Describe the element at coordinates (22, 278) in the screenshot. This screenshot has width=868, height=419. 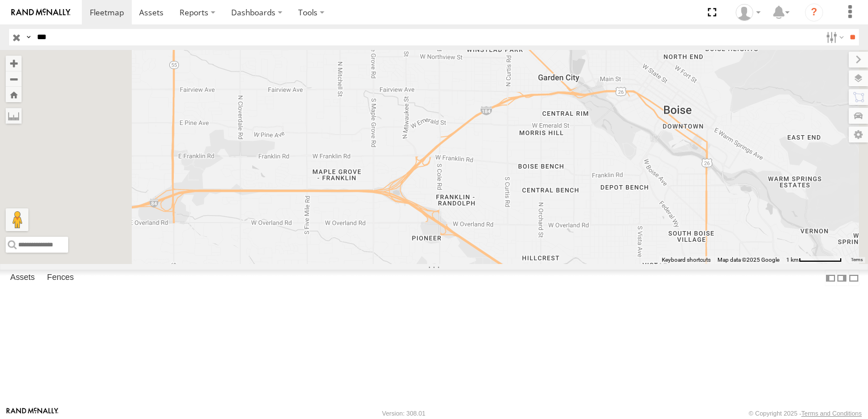
I see `label: Assets` at that location.